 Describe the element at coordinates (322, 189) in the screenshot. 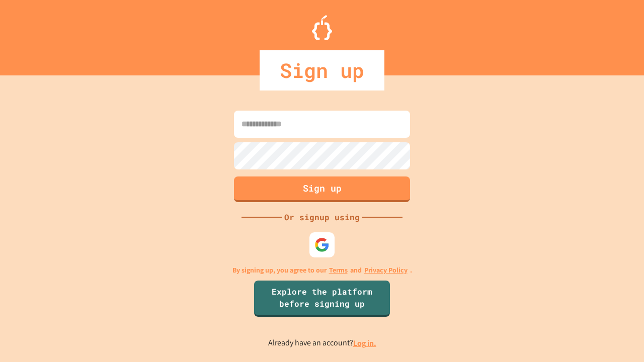

I see `button: Sign up` at that location.